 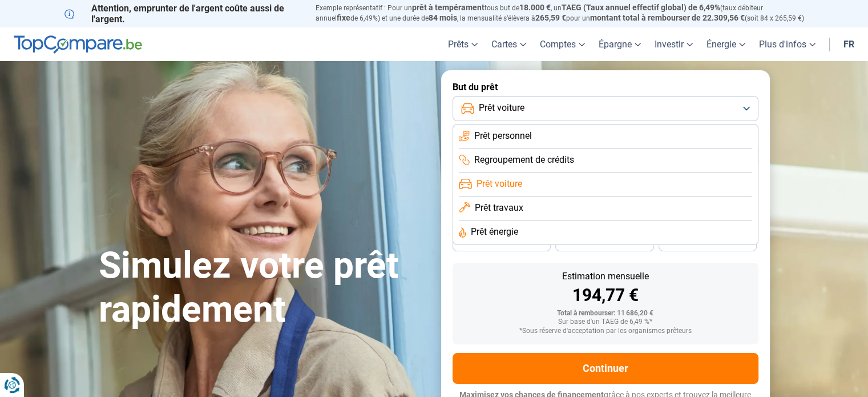 I want to click on a: fr, so click(x=849, y=44).